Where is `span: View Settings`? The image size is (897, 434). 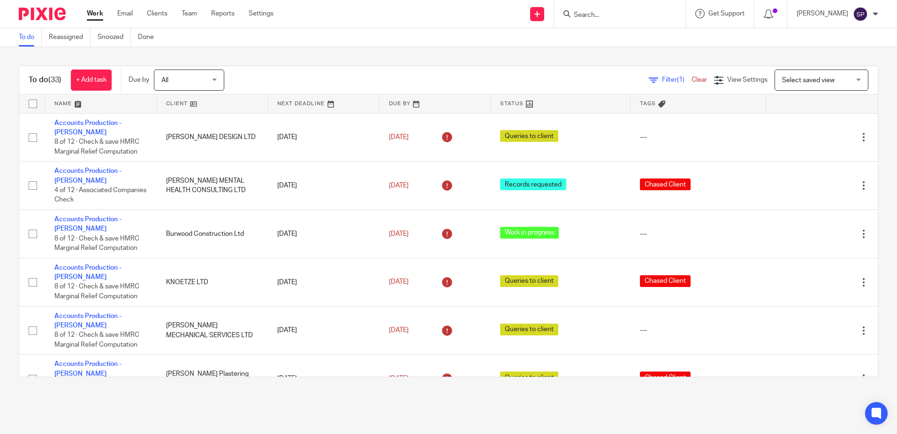 span: View Settings is located at coordinates (748, 80).